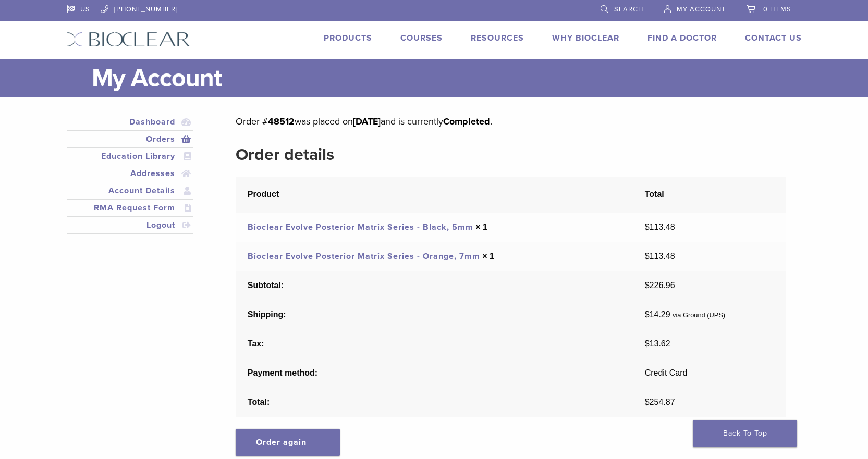 The height and width of the screenshot is (459, 868). I want to click on a: Products, so click(348, 38).